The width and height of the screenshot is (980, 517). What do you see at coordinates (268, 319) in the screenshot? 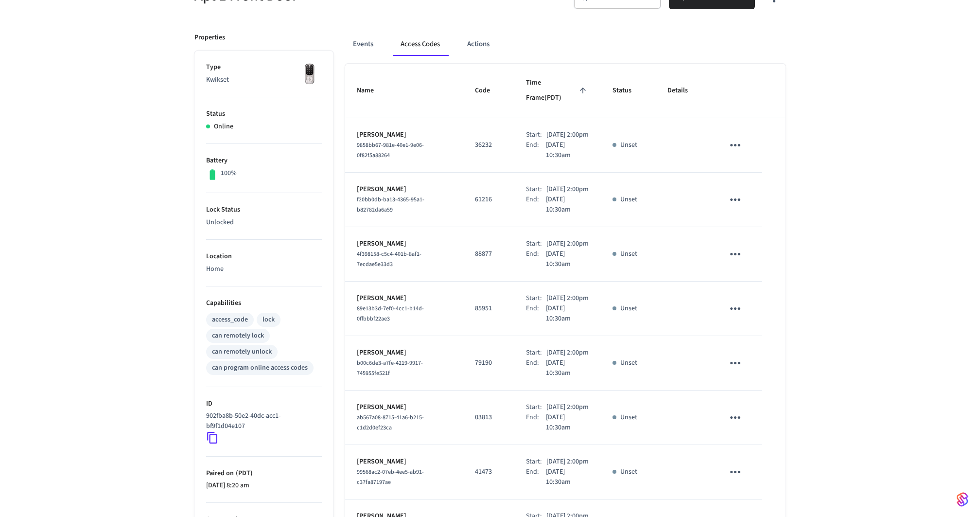
I see `div: lock` at bounding box center [268, 319].